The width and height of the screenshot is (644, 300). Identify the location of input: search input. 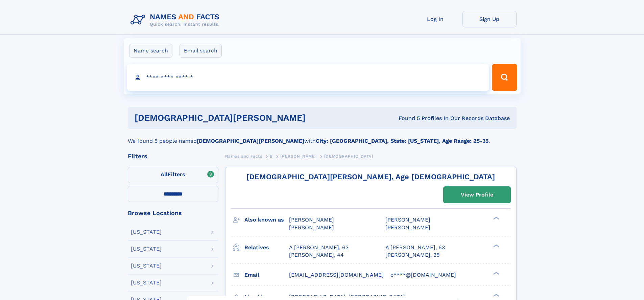
(308, 77).